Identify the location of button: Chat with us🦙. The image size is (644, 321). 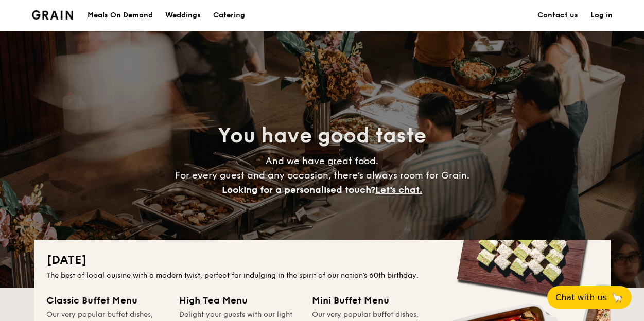
(590, 297).